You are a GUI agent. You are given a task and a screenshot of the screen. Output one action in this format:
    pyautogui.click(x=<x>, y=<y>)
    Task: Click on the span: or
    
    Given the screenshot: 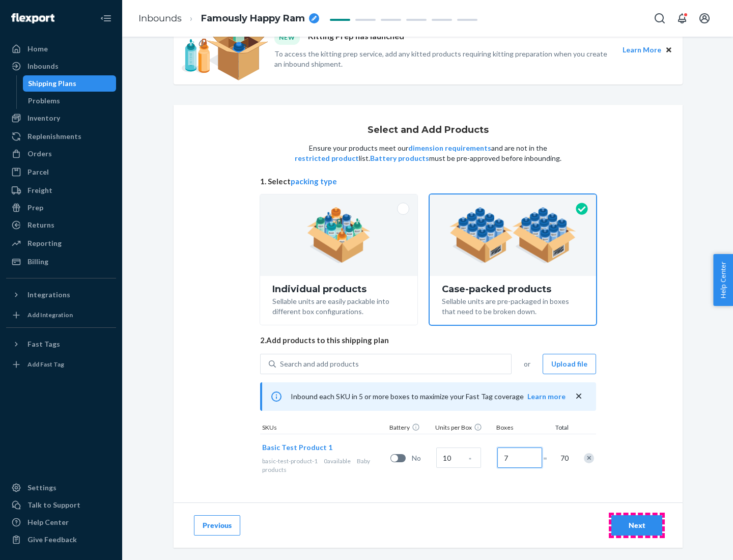 What is the action you would take?
    pyautogui.click(x=527, y=364)
    